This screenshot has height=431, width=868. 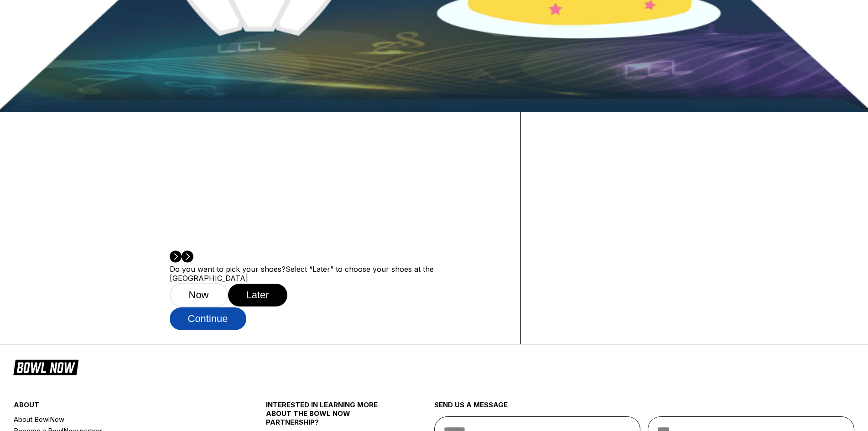 I want to click on button: Now, so click(x=199, y=295).